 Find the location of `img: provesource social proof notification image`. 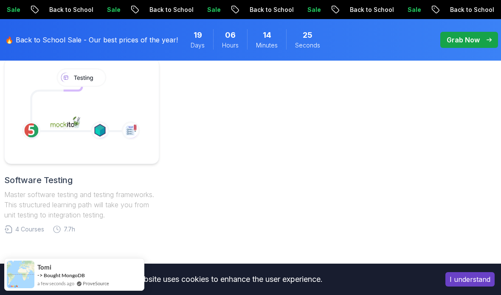

img: provesource social proof notification image is located at coordinates (20, 275).